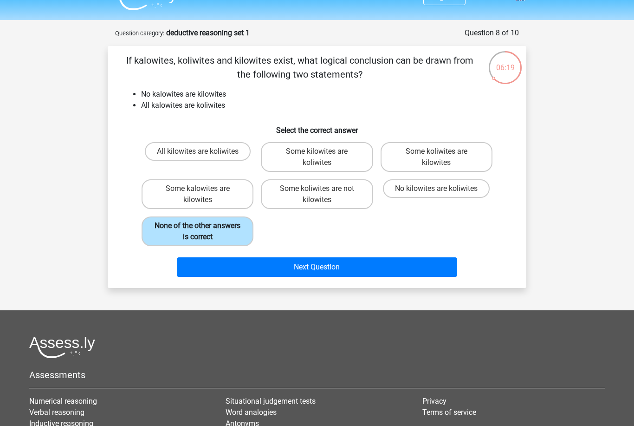 This screenshot has height=426, width=634. What do you see at coordinates (57, 412) in the screenshot?
I see `a: Verbal reasoning` at bounding box center [57, 412].